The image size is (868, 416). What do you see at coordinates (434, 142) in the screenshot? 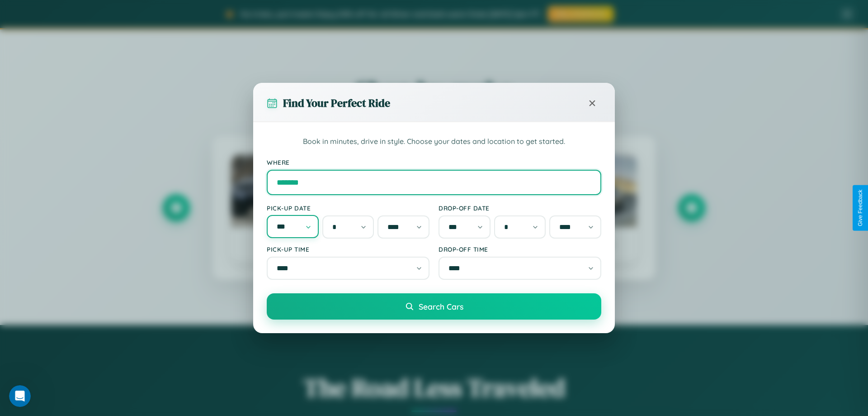
I see `p: Book in minutes, drive in style. Choose your dates and location to get started.` at bounding box center [434, 142].